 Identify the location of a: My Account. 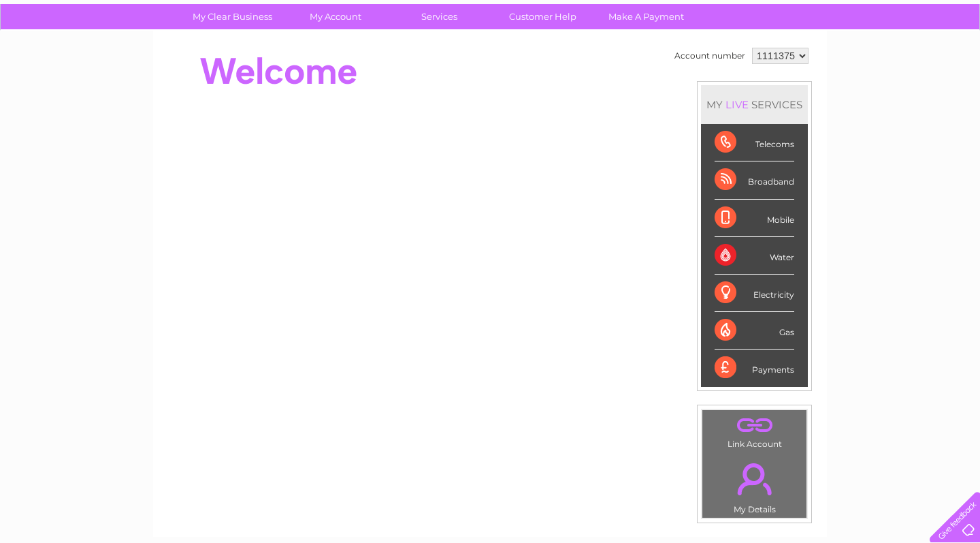
(335, 16).